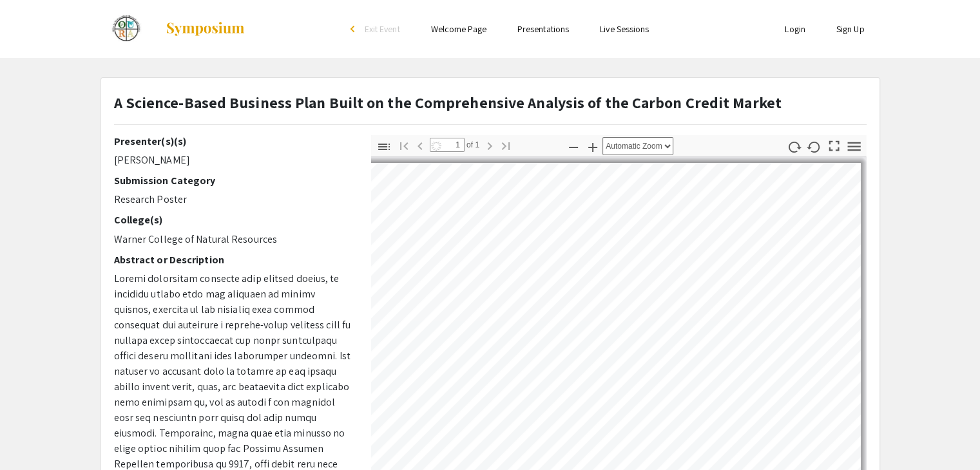 The height and width of the screenshot is (470, 980). I want to click on div: arrow_back_ios, so click(354, 29).